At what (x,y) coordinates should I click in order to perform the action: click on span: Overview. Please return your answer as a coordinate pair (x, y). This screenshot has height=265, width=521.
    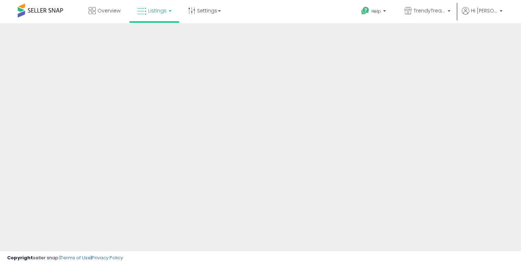
    Looking at the image, I should click on (109, 11).